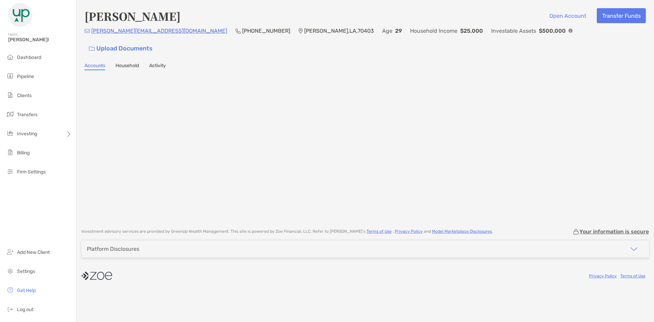 This screenshot has width=654, height=322. I want to click on a: Accounts, so click(95, 66).